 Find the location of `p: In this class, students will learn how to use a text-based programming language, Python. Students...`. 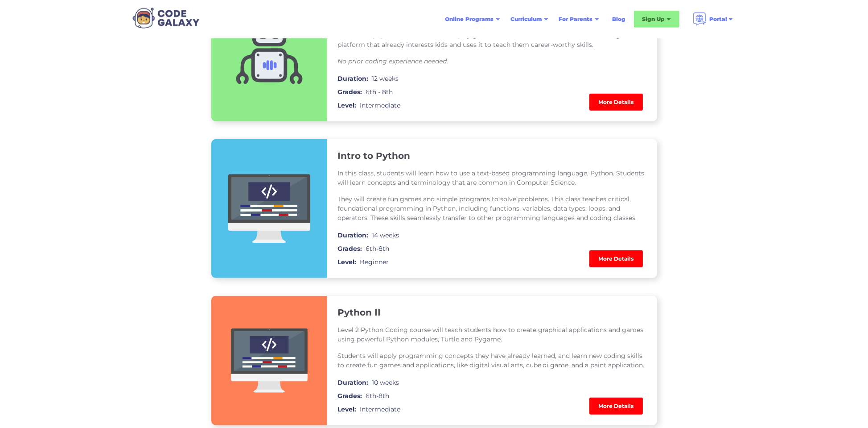

p: In this class, students will learn how to use a text-based programming language, Python. Students... is located at coordinates (492, 178).